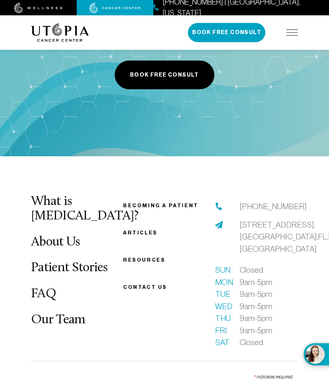 This screenshot has height=380, width=329. Describe the element at coordinates (56, 242) in the screenshot. I see `a: About Us` at that location.